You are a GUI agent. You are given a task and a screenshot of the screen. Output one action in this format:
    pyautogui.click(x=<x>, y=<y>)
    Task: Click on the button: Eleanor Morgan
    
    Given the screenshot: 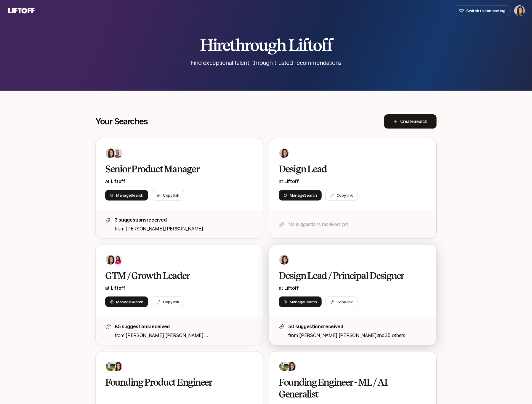 What is the action you would take?
    pyautogui.click(x=520, y=11)
    